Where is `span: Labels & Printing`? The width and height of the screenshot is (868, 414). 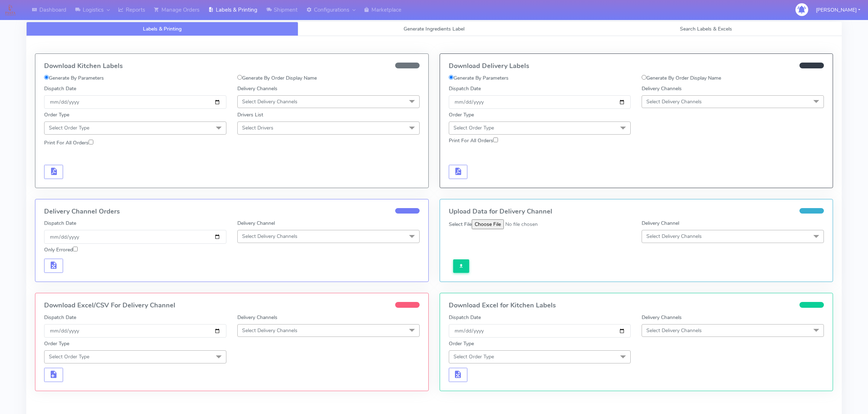 span: Labels & Printing is located at coordinates (162, 29).